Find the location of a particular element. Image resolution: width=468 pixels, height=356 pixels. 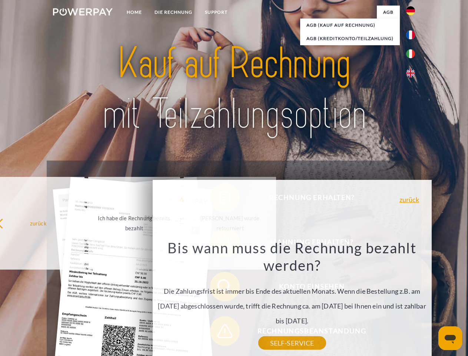

img: logo-powerpay-white.svg is located at coordinates (83, 12).